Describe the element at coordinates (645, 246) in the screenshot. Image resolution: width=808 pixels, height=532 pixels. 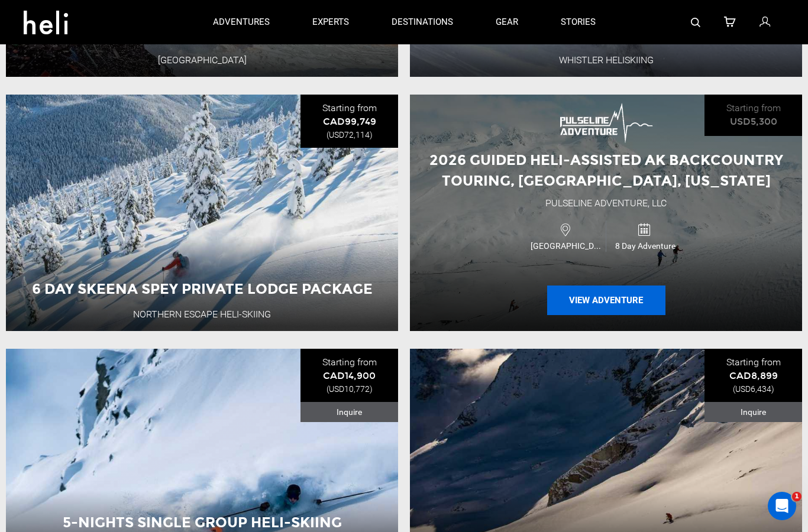
I see `span: 8 Day Adventure` at that location.